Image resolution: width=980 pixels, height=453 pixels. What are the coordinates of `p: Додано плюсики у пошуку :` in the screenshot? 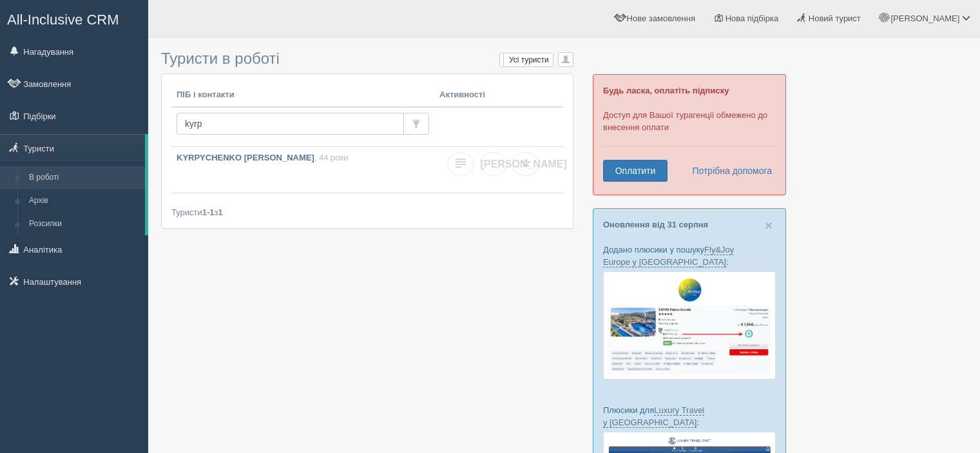 It's located at (689, 256).